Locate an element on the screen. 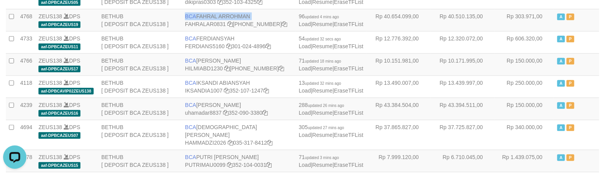  td: Rp 340.000,00 is located at coordinates (524, 134).